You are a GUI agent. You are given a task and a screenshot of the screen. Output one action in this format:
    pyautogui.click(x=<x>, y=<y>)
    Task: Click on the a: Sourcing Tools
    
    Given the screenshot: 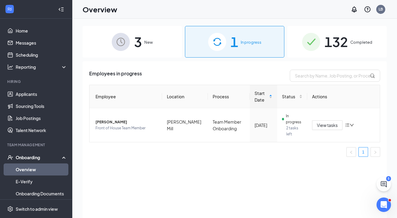 What is the action you would take?
    pyautogui.click(x=41, y=106)
    